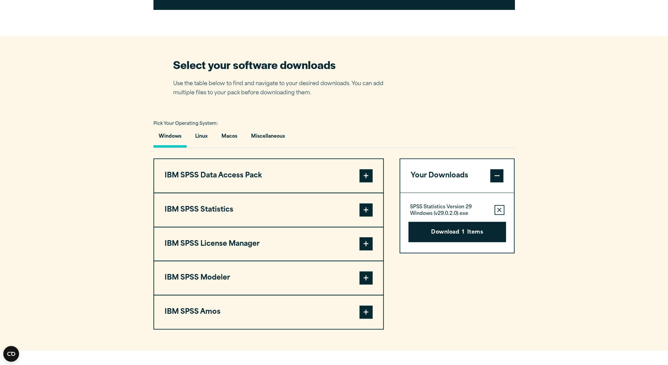 The width and height of the screenshot is (668, 365). I want to click on button: Macos, so click(229, 138).